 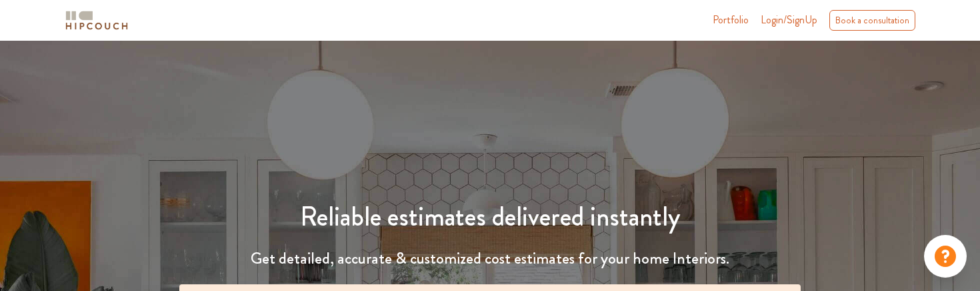 I want to click on h4: Get detailed, accurate & customized cost estimates for your home Interiors., so click(x=490, y=258).